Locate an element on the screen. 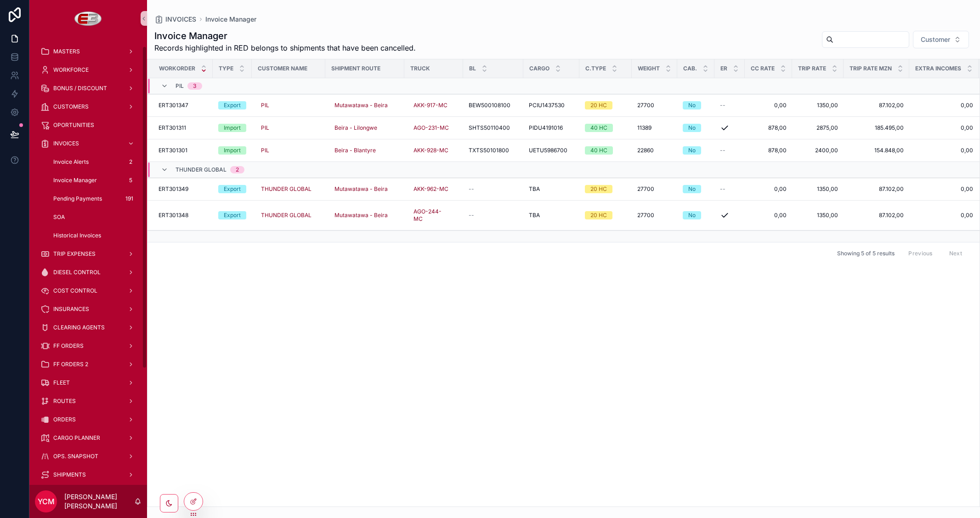  span: Truck is located at coordinates (420, 68).